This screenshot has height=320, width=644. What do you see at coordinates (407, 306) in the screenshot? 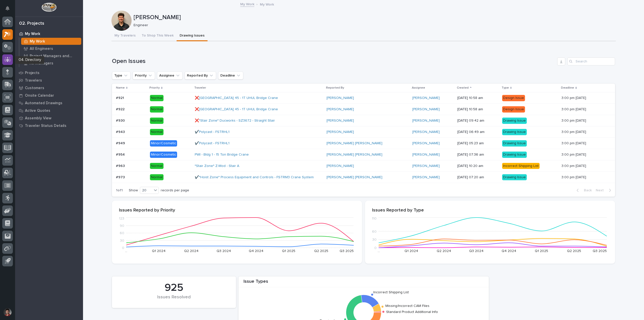
I see `text: Missing/Incorrect CAM Files` at bounding box center [407, 306].